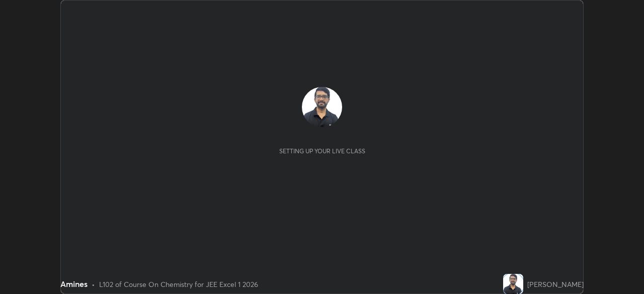  I want to click on div: Amines, so click(74, 285).